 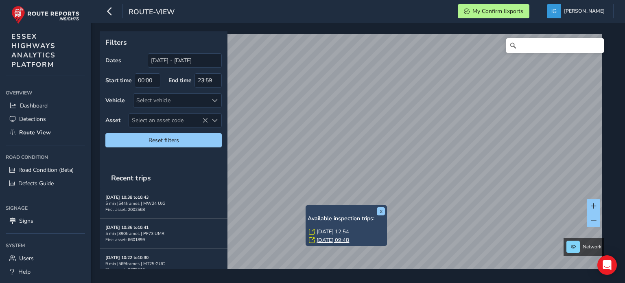 What do you see at coordinates (45, 208) in the screenshot?
I see `div: Signage` at bounding box center [45, 208].